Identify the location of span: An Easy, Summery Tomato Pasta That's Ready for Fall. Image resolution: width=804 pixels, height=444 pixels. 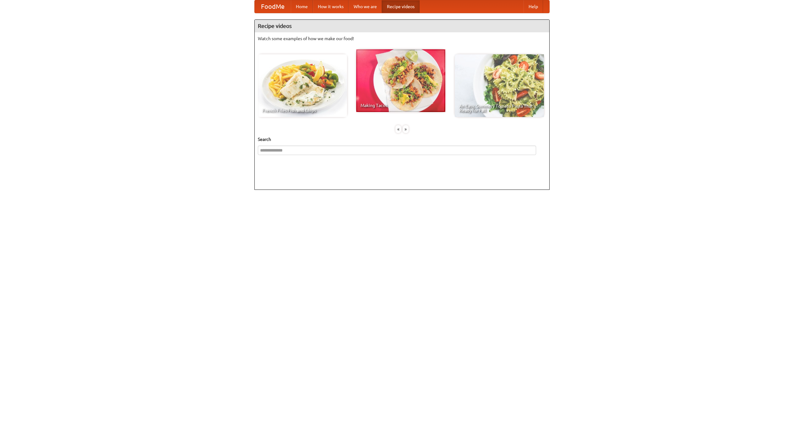
(499, 108).